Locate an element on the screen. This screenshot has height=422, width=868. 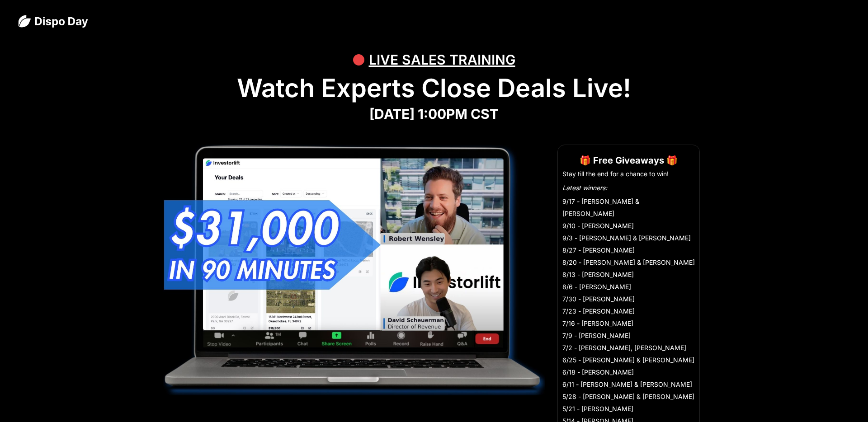
em: Latest winners: is located at coordinates (585, 188).